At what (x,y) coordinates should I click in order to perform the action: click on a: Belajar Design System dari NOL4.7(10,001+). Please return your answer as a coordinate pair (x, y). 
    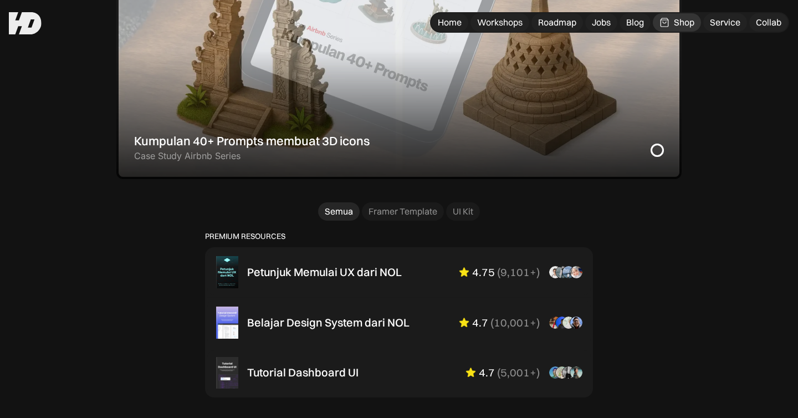
    Looking at the image, I should click on (399, 323).